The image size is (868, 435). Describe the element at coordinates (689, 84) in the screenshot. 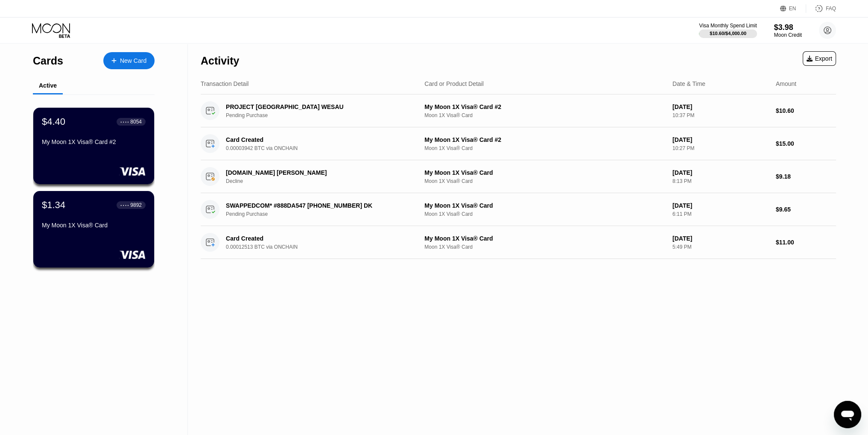

I see `div: Date & Time` at that location.